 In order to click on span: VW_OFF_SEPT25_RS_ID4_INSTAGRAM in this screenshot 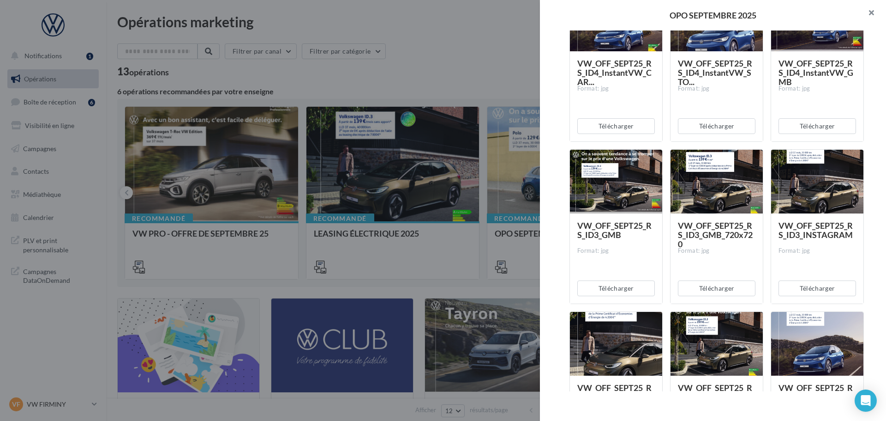, I will do `click(816, 392)`.